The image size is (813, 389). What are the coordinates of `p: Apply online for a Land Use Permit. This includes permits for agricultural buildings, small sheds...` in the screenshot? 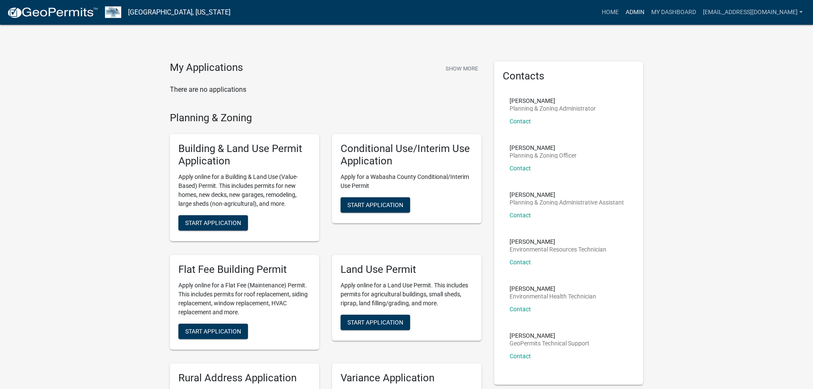 It's located at (407, 294).